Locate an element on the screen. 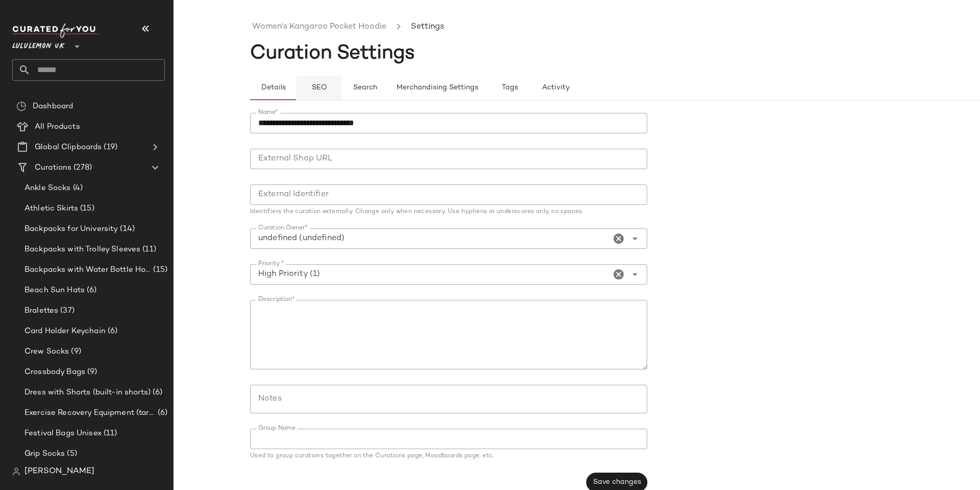  span: Beach Sun Hats is located at coordinates (55, 290).